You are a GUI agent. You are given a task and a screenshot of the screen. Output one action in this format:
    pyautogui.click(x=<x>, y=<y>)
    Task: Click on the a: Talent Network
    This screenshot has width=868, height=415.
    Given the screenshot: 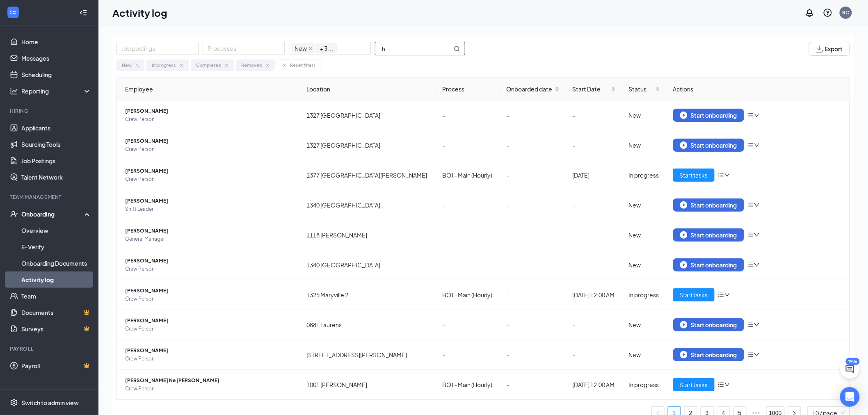 What is the action you would take?
    pyautogui.click(x=56, y=177)
    